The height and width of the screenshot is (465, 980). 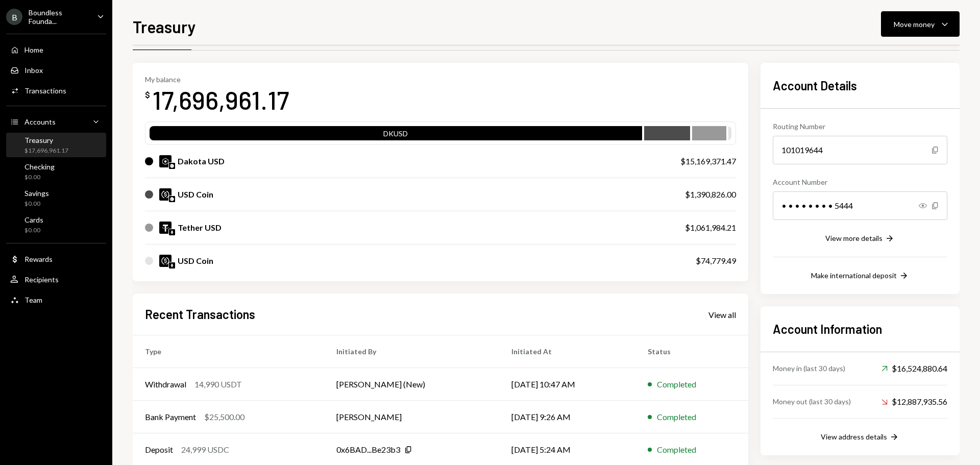 I want to click on div: DKUSD, so click(x=396, y=135).